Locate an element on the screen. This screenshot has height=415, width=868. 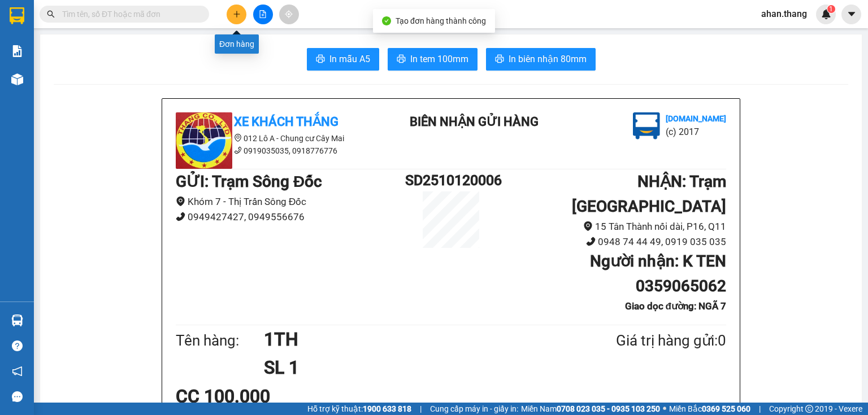
span: question-circle is located at coordinates (17, 346).